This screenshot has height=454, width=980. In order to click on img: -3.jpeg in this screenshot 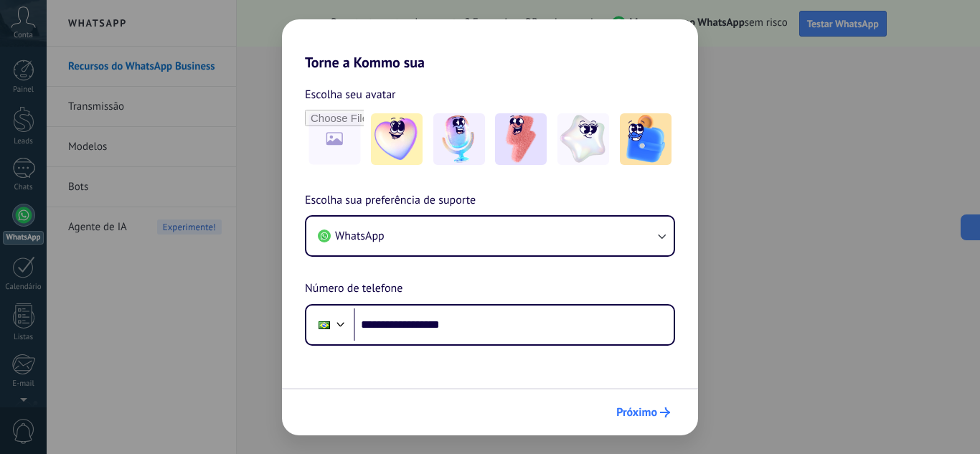, I will do `click(521, 139)`.